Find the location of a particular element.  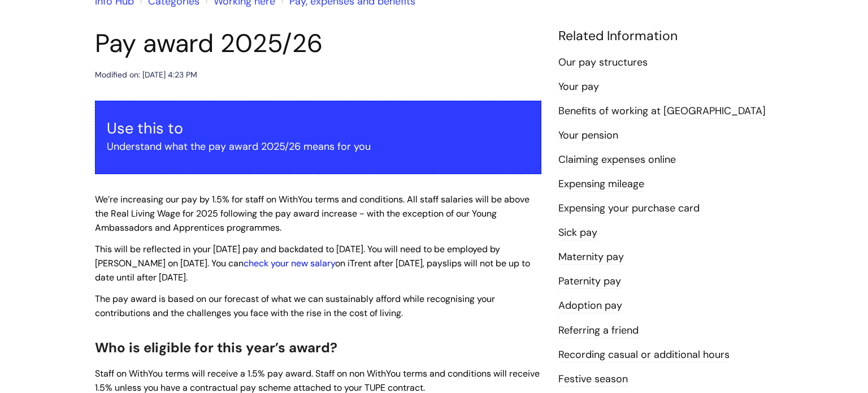

a: Expensing mileage is located at coordinates (601, 185).